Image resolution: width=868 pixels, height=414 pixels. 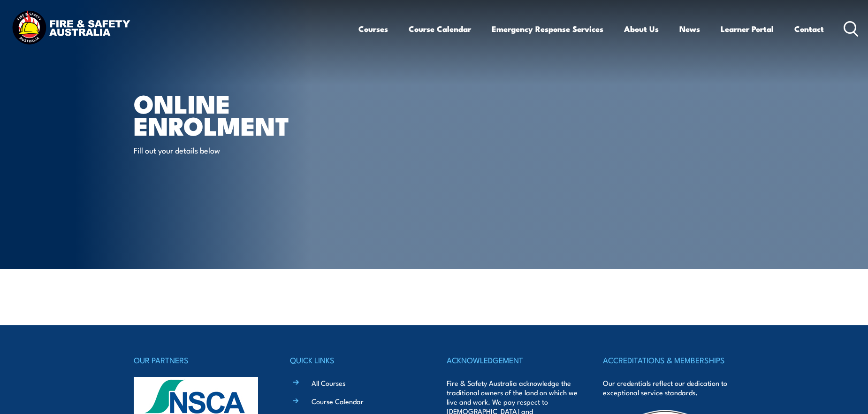 I want to click on h4: OUR PARTNERS, so click(x=200, y=360).